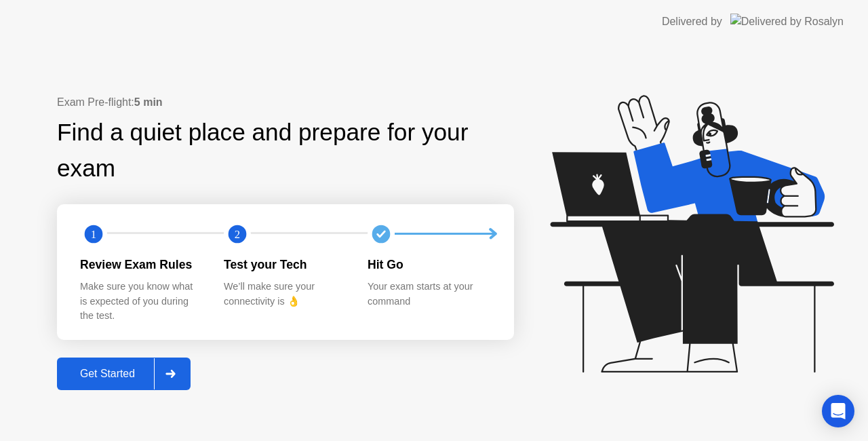 The width and height of the screenshot is (868, 441). I want to click on div: Test your Tech, so click(285, 264).